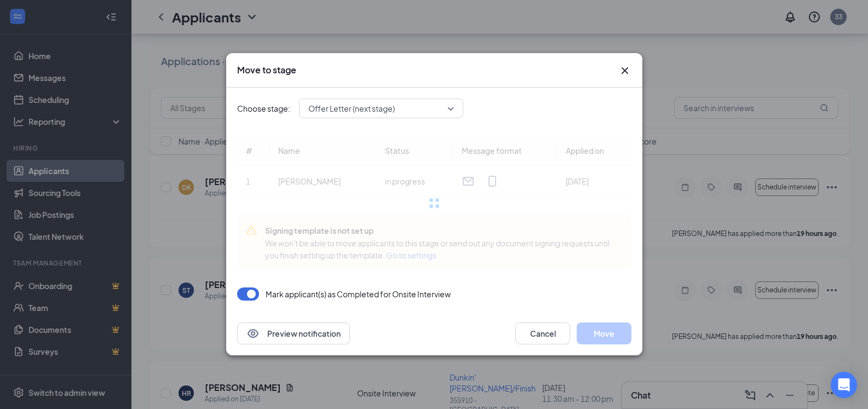  I want to click on div: Open Intercom Messenger, so click(844, 385).